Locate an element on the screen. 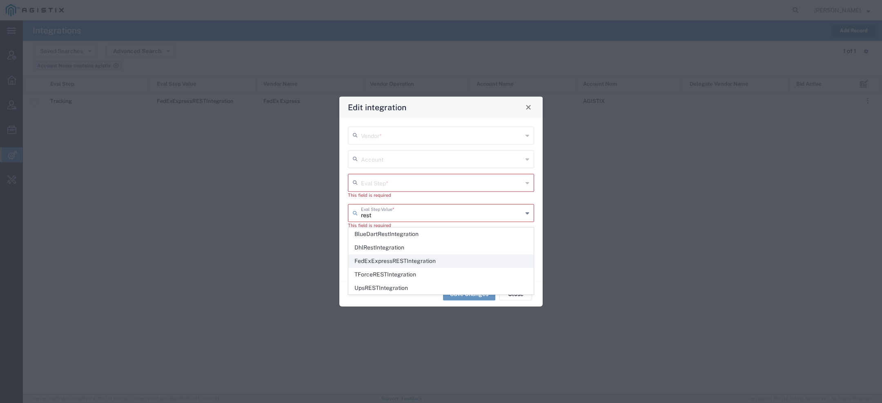 The image size is (882, 403). span: FedExExpressRESTIntegration is located at coordinates (441, 261).